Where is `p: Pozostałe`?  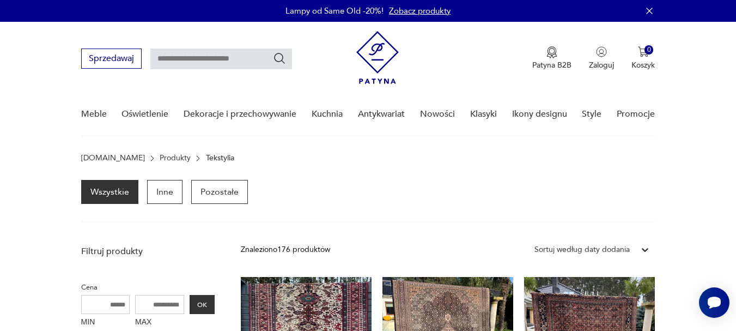
p: Pozostałe is located at coordinates (220, 192).